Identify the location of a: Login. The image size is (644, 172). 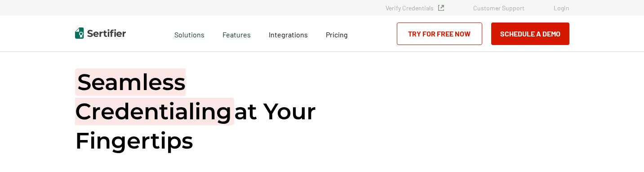
(561, 8).